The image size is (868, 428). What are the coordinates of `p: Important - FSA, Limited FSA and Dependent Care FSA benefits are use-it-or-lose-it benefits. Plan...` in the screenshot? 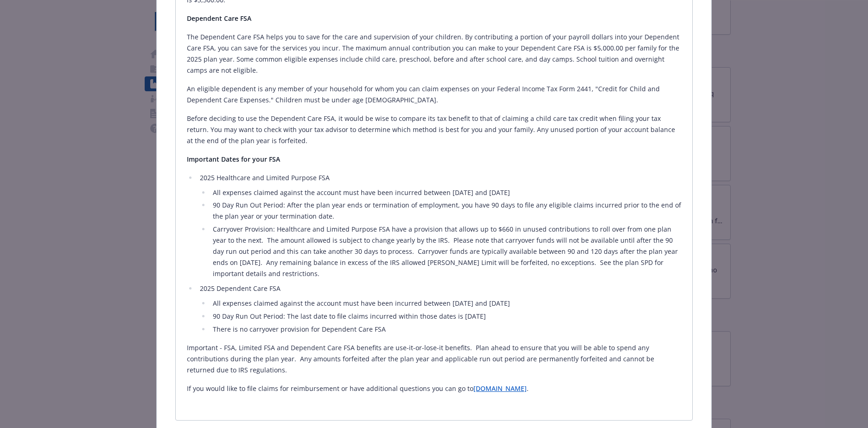 It's located at (434, 359).